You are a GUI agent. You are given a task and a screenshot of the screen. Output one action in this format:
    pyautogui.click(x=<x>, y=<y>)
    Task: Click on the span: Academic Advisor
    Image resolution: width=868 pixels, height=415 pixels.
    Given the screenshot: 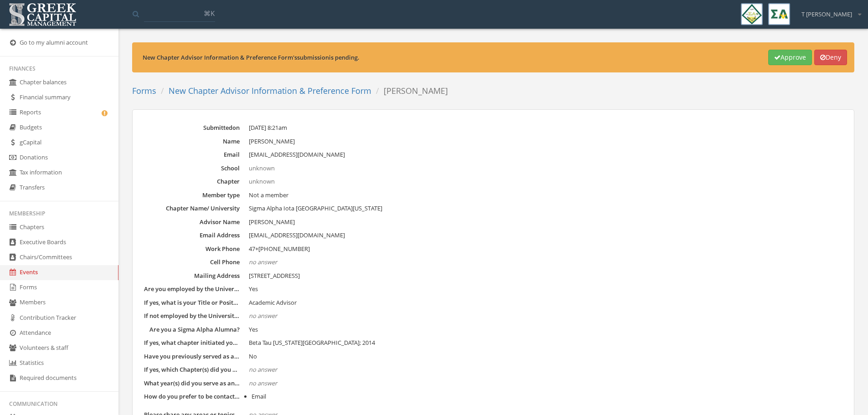 What is the action you would take?
    pyautogui.click(x=272, y=302)
    